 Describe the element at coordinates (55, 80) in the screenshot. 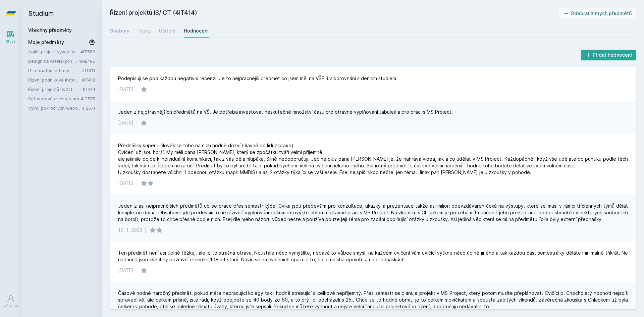

I see `a: Řízení podnikové informatiky` at that location.